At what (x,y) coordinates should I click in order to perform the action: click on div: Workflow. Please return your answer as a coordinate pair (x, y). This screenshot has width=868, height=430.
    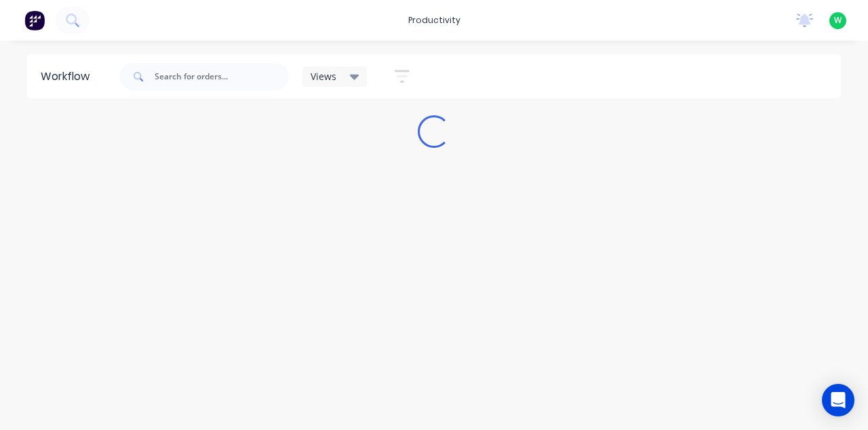
    Looking at the image, I should click on (68, 76).